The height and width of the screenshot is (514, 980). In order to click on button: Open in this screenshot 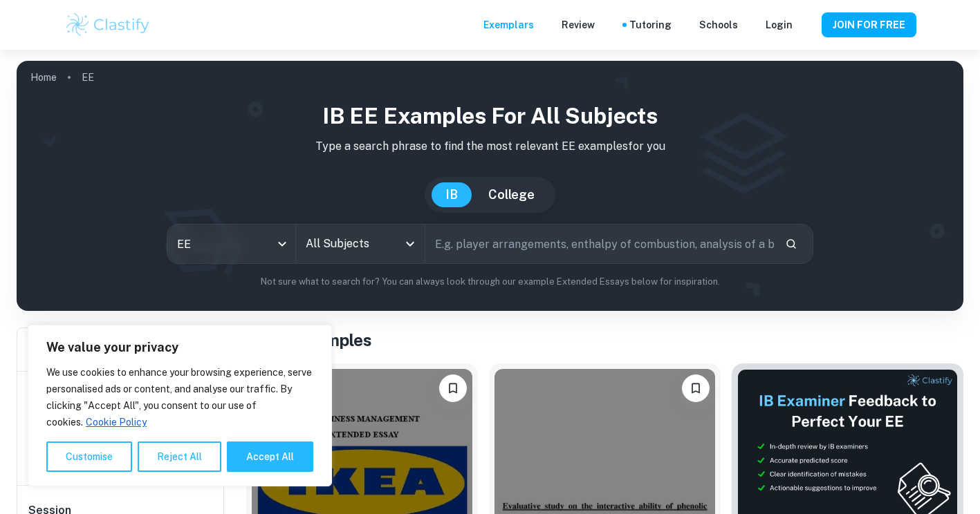, I will do `click(410, 244)`.